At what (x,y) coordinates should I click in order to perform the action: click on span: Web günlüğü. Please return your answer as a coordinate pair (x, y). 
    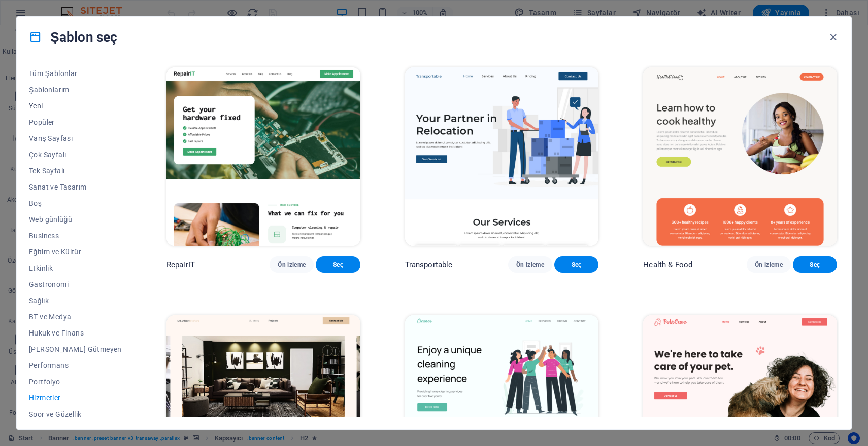
    Looking at the image, I should click on (75, 220).